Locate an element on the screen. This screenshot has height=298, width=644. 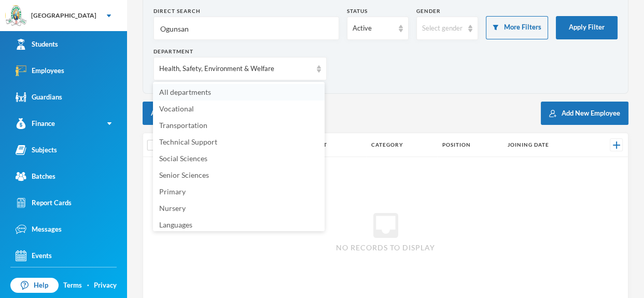
span: Vocational is located at coordinates (176, 108).